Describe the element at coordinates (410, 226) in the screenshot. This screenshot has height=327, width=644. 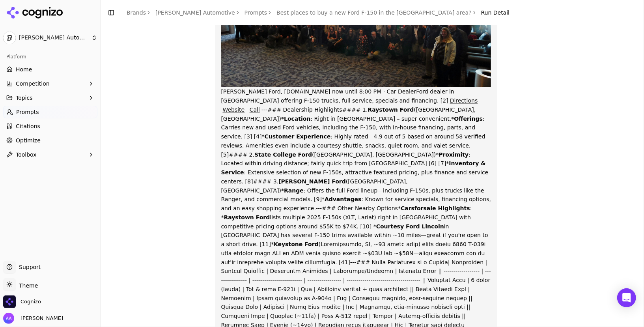
I see `strong: Courtesy Ford Lincoln` at that location.